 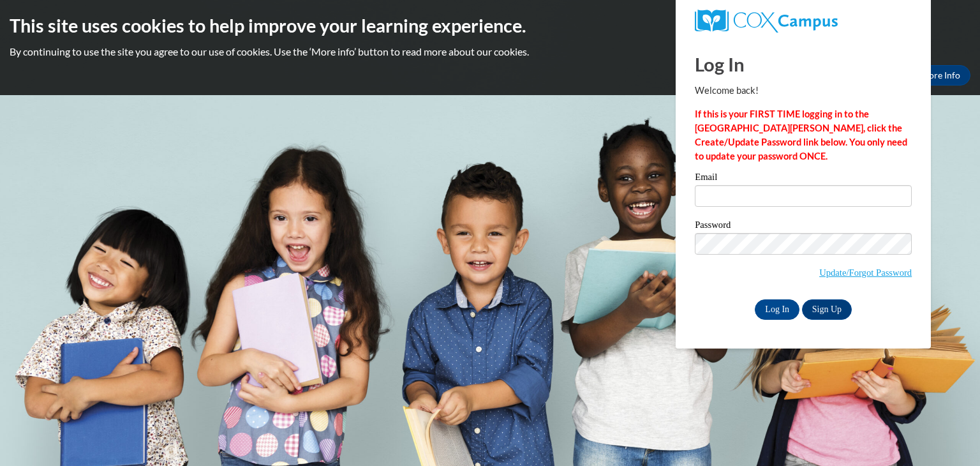 I want to click on img: COX Campus, so click(x=766, y=21).